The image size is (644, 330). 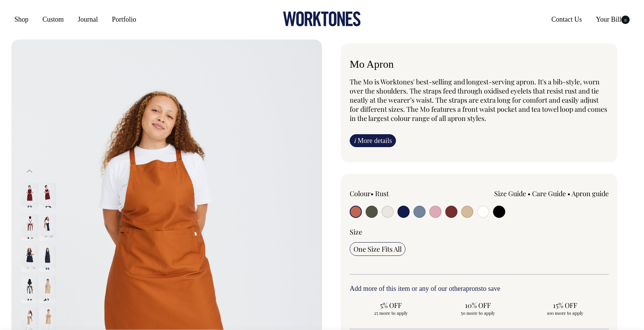 I want to click on span: 25 more to apply, so click(x=391, y=312).